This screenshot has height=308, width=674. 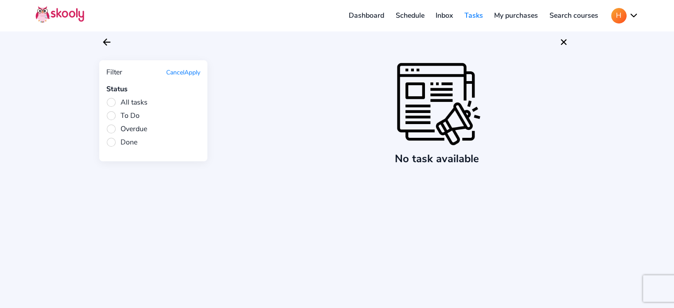 What do you see at coordinates (192, 72) in the screenshot?
I see `button: Apply` at bounding box center [192, 72].